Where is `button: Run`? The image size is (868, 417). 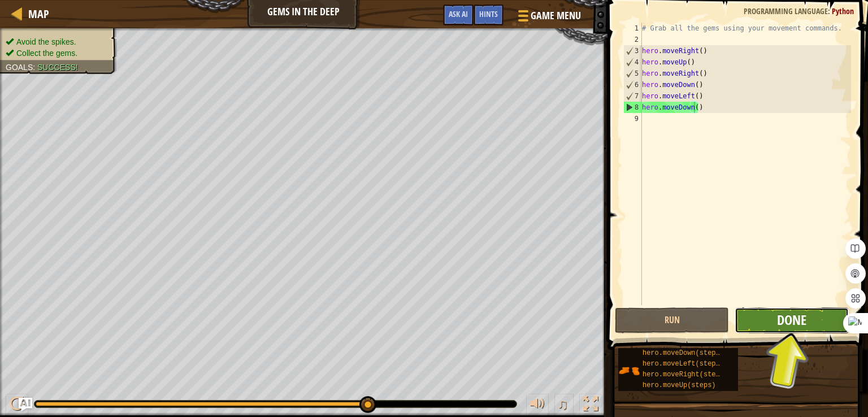 button: Run is located at coordinates (672, 321).